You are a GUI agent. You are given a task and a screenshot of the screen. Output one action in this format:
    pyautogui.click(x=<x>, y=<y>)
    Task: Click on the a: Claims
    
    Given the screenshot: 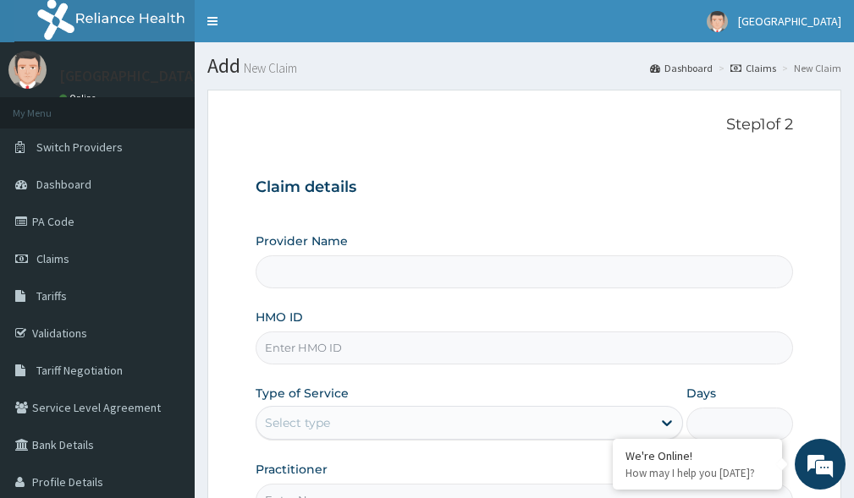 What is the action you would take?
    pyautogui.click(x=753, y=68)
    